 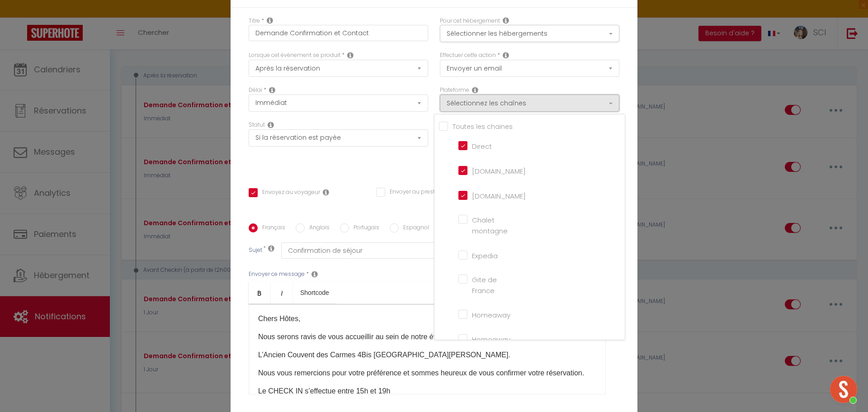 What do you see at coordinates (454, 90) in the screenshot?
I see `label: Plateforme` at bounding box center [454, 90].